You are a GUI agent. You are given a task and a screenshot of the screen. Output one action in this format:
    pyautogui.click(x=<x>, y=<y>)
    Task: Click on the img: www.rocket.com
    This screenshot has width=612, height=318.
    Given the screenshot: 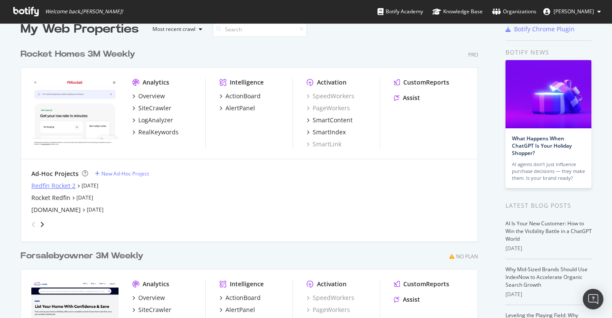 What is the action you would take?
    pyautogui.click(x=75, y=113)
    